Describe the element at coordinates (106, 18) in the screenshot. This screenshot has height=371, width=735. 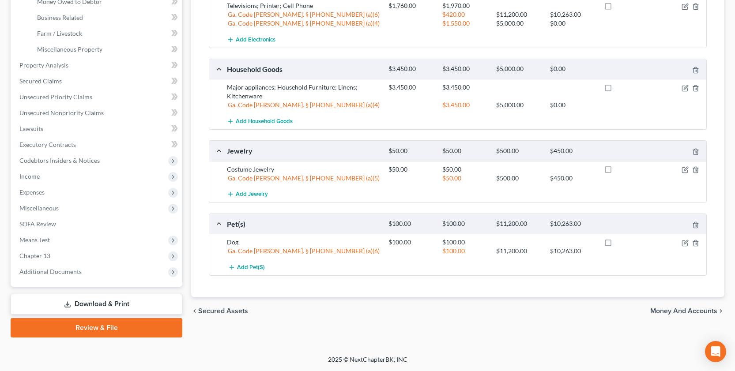
I see `a: Business Related` at that location.